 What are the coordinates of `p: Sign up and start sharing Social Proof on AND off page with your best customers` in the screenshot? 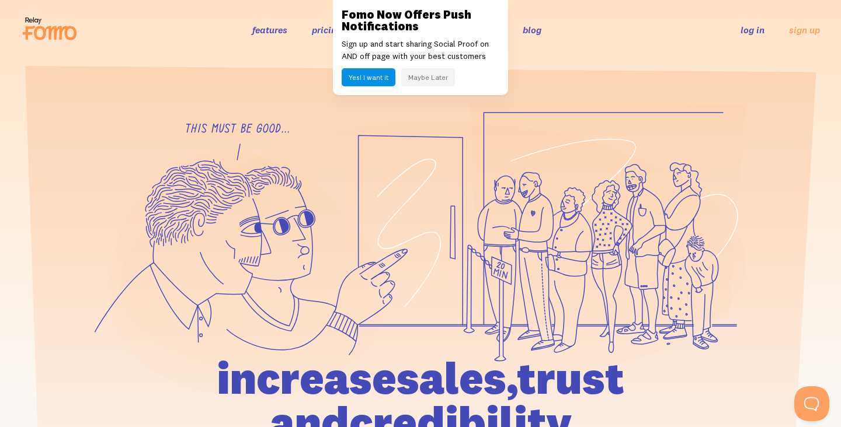 It's located at (420, 50).